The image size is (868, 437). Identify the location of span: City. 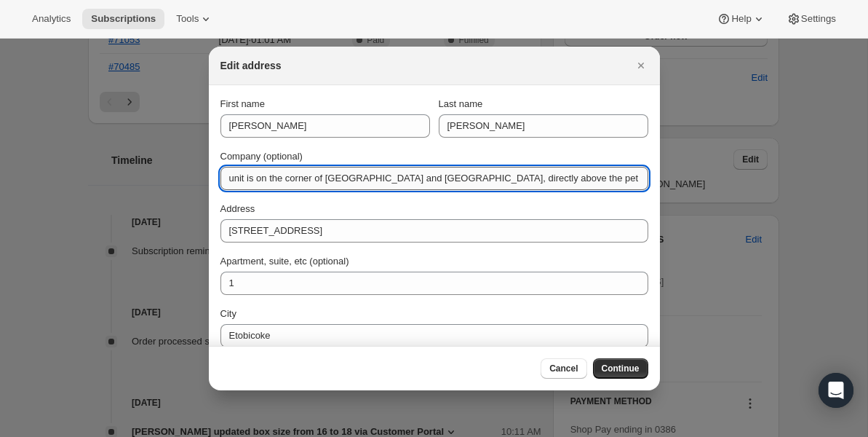
(228, 313).